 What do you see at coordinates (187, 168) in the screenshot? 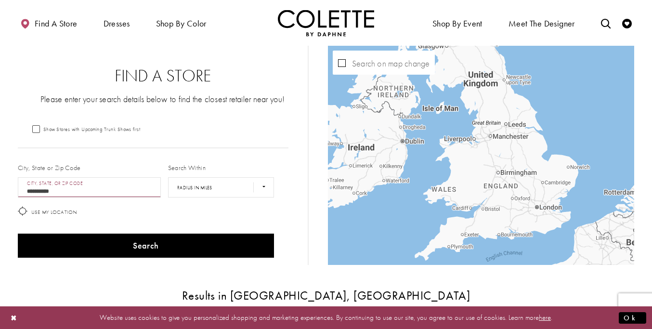
I see `label: Search Within` at bounding box center [187, 168].